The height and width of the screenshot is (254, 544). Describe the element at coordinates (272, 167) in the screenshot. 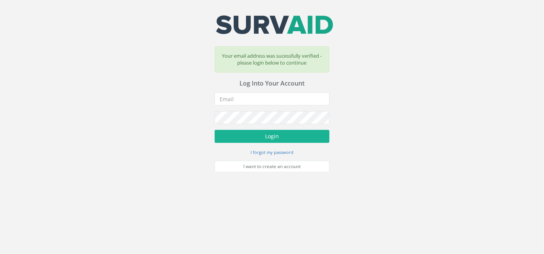

I see `a: I want to create an account` at that location.